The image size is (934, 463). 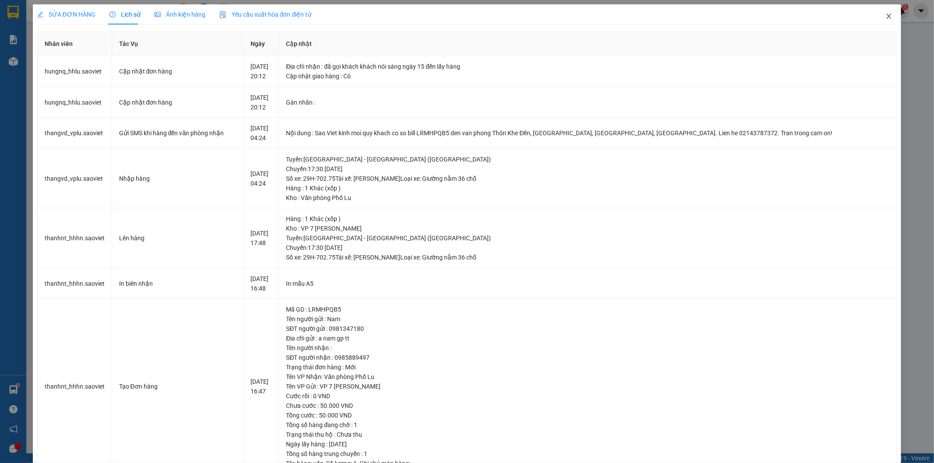 I want to click on div: In mẫu A5, so click(x=588, y=284).